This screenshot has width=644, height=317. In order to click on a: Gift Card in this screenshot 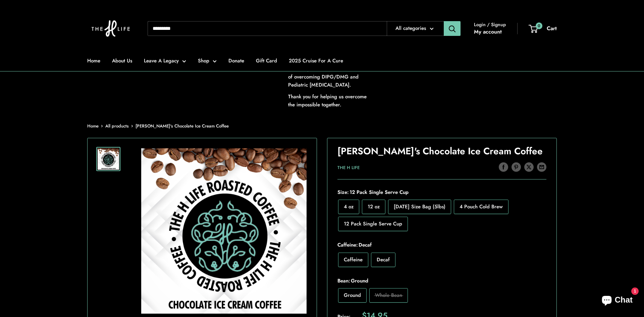, I will do `click(266, 61)`.